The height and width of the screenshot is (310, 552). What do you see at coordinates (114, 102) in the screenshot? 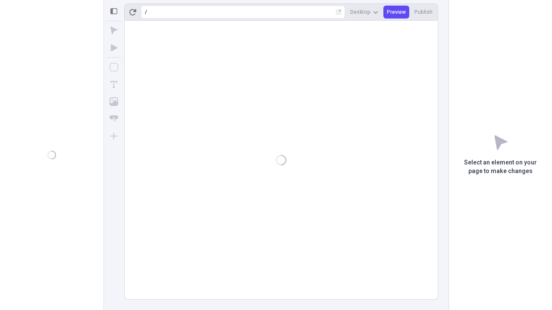
I see `button: Image` at bounding box center [114, 102].